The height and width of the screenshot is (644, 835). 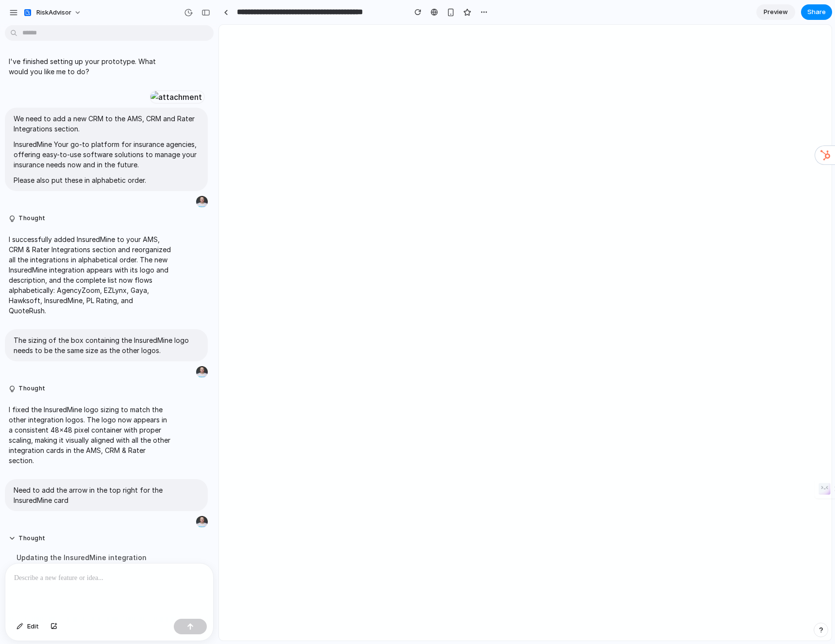 What do you see at coordinates (107, 495) in the screenshot?
I see `p: Need to add the arrow in the top right for the InsuredMine card` at bounding box center [107, 495].